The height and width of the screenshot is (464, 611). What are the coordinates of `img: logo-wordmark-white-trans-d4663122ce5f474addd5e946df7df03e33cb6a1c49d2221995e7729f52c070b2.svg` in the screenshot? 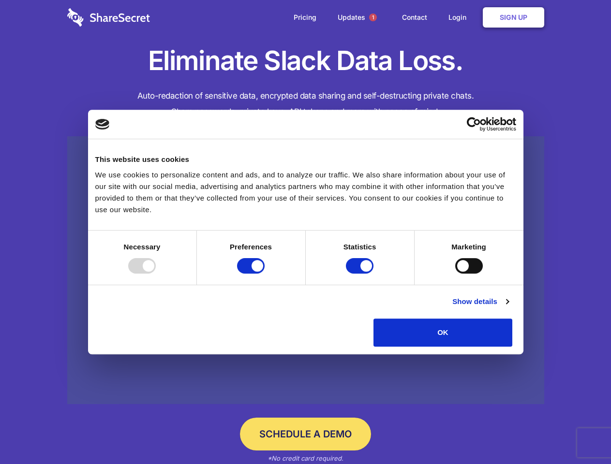 It's located at (108, 17).